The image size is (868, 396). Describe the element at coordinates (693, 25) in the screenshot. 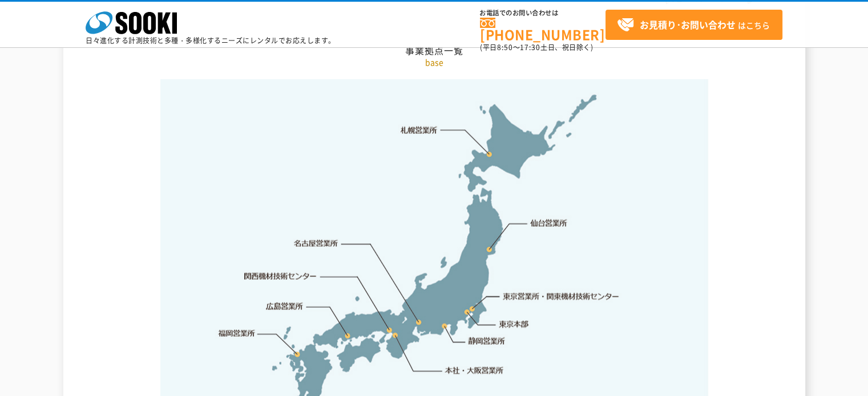

I see `span: はこちら` at that location.